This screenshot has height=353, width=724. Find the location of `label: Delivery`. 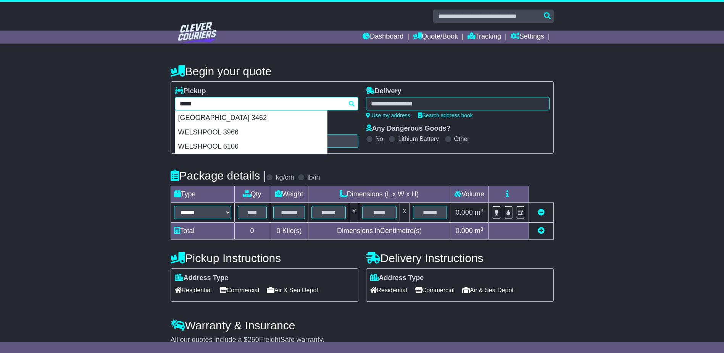

label: Delivery is located at coordinates (384, 91).